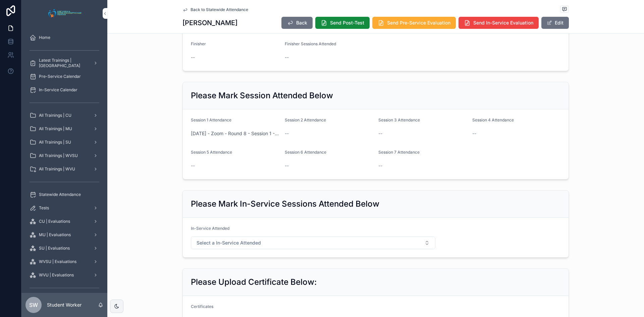 The image size is (644, 317). What do you see at coordinates (306, 152) in the screenshot?
I see `span: Session 6 Attendance` at bounding box center [306, 152].